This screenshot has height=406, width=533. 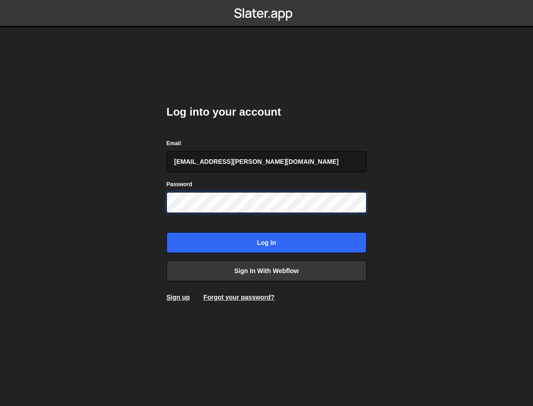 What do you see at coordinates (239, 297) in the screenshot?
I see `a: Forgot your password?` at bounding box center [239, 297].